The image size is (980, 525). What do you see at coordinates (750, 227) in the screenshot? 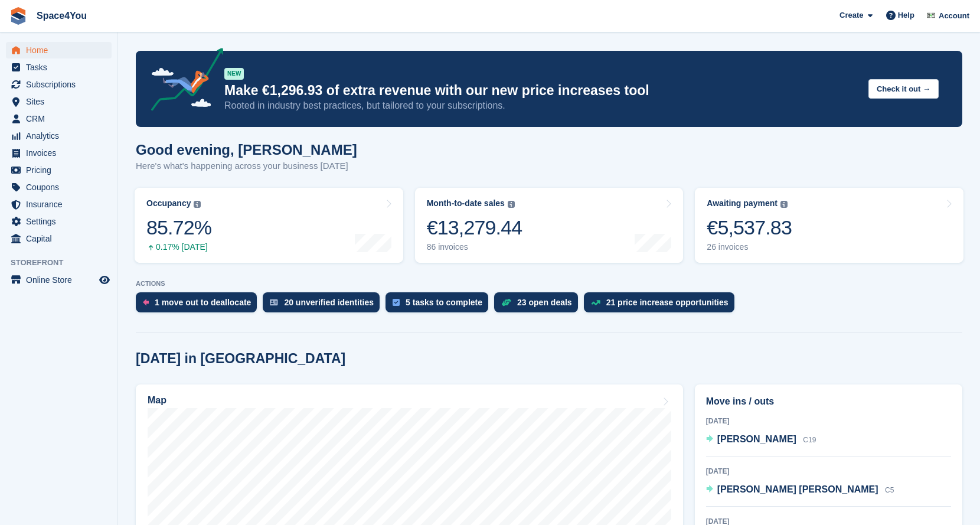
I see `div: €5,537.83` at bounding box center [750, 227].